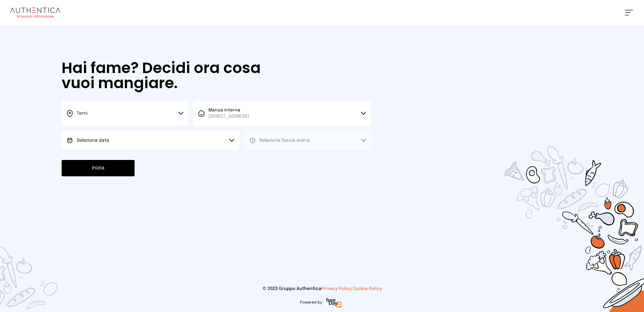  What do you see at coordinates (556, 211) in the screenshot?
I see `img: sticker-selezione-mensa.70a28f7.png` at bounding box center [556, 211].